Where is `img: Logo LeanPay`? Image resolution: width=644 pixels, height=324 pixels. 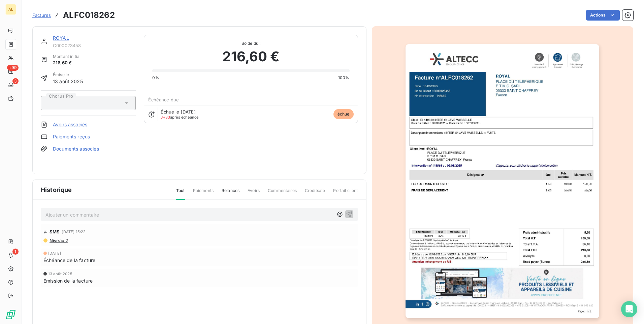
img: Logo LeanPay is located at coordinates (11, 315).